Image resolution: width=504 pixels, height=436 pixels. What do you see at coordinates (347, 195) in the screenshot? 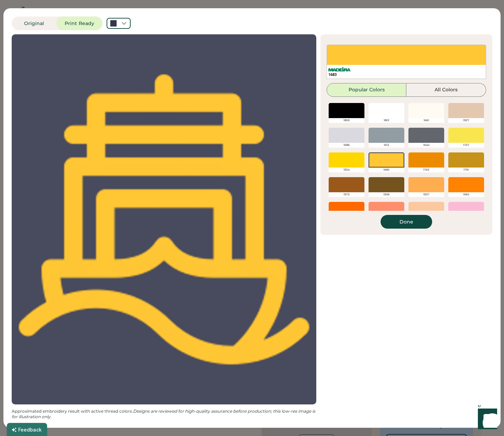
I see `div: 1973` at bounding box center [347, 195].